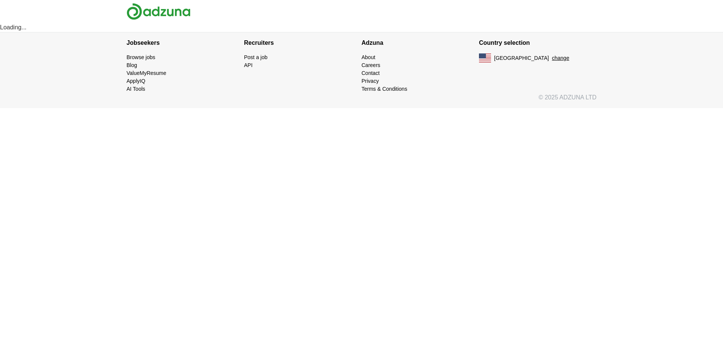 The height and width of the screenshot is (343, 723). What do you see at coordinates (147, 73) in the screenshot?
I see `a: ValueMyResume` at bounding box center [147, 73].